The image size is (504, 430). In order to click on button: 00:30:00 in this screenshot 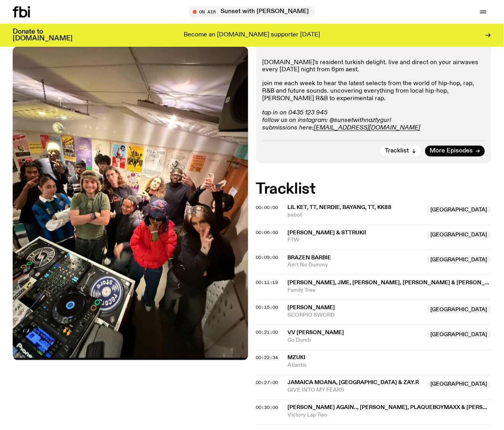, I will do `click(267, 408)`.